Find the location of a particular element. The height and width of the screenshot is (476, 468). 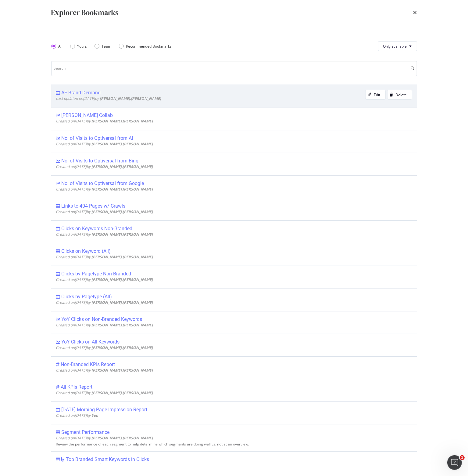

b: You is located at coordinates (95, 415).